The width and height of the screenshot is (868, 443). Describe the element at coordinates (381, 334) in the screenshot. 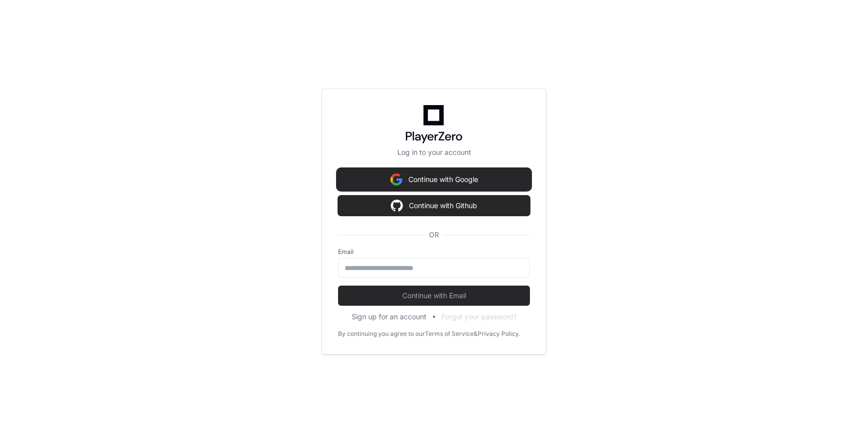

I see `div: By continuing you agree to our` at that location.